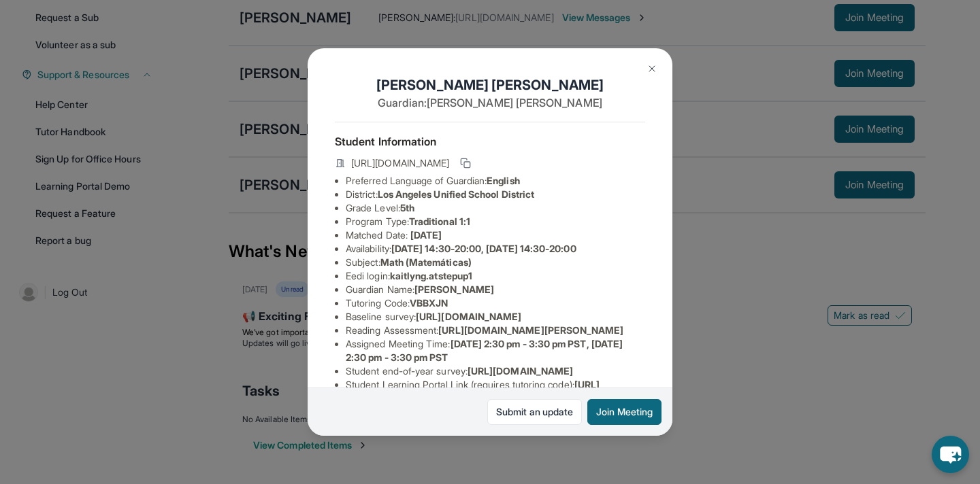 The image size is (980, 484). I want to click on li: Student end-of-year survey :, so click(496, 372).